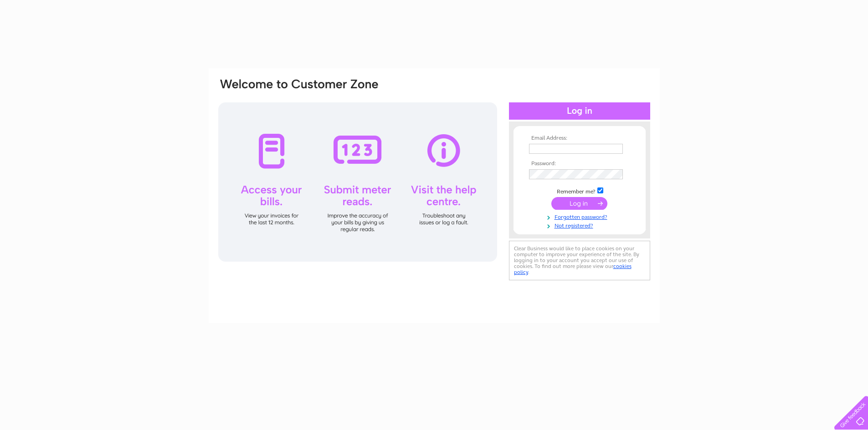  I want to click on input: Submit, so click(579, 203).